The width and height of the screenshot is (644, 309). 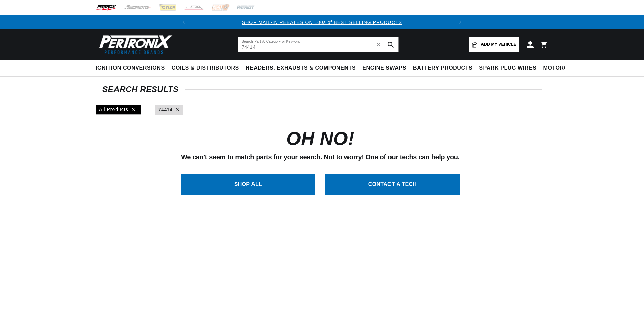 I want to click on input: Search Part #, Category or Keyword, so click(x=318, y=45).